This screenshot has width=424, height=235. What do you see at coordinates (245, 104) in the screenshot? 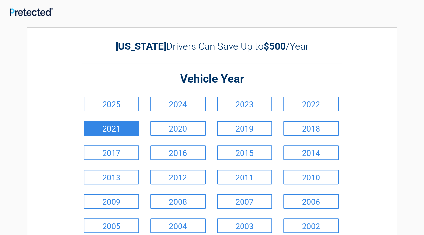
I see `a: 2023` at bounding box center [245, 104].